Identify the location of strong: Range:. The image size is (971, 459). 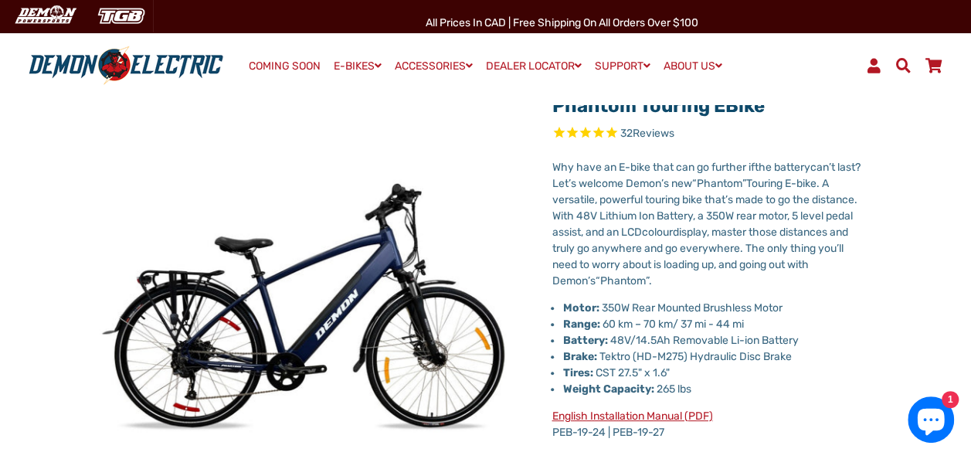
(581, 324).